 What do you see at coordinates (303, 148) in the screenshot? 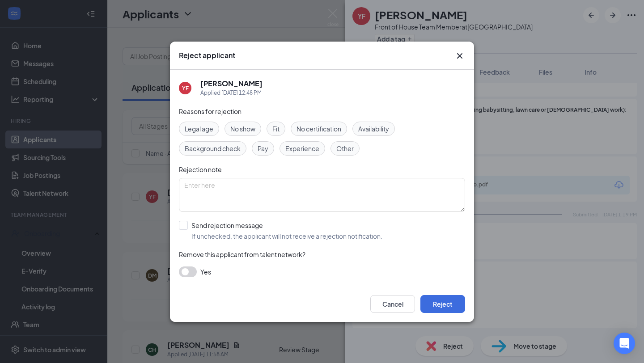
I see `span: Experience` at bounding box center [303, 148].